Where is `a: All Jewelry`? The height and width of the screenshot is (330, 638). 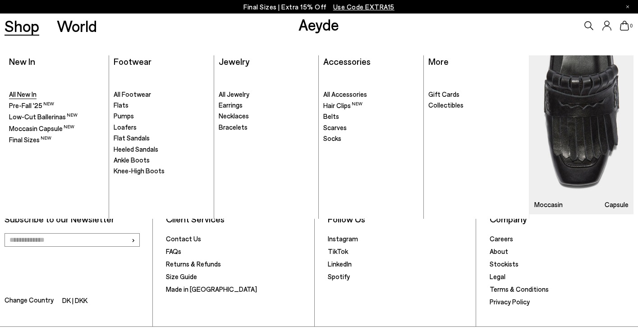 a: All Jewelry is located at coordinates (266, 95).